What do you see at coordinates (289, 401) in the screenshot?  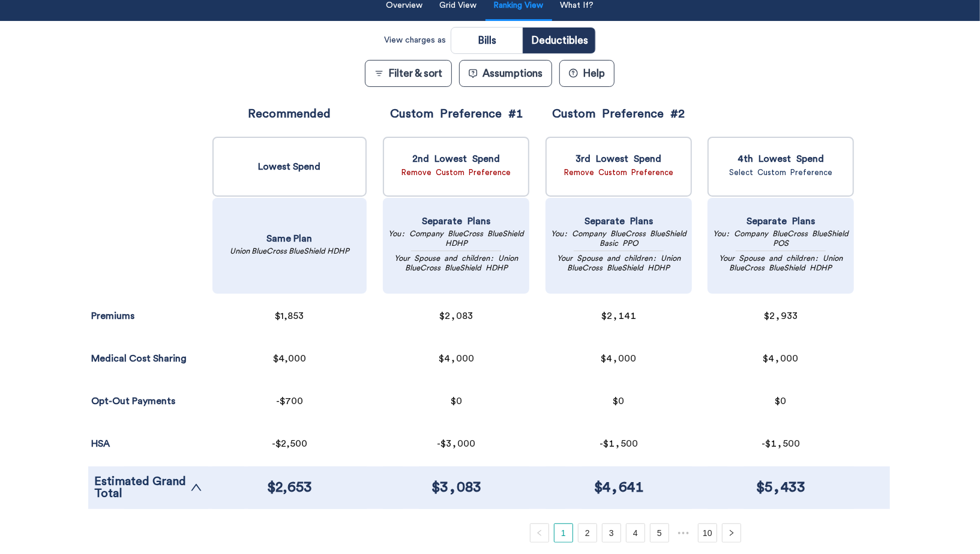 I see `p: -$700` at bounding box center [289, 401].